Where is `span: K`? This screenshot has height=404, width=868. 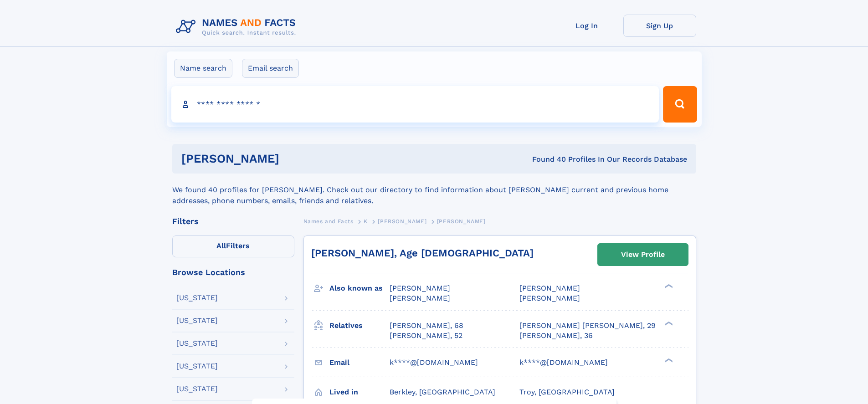 span: K is located at coordinates (366, 221).